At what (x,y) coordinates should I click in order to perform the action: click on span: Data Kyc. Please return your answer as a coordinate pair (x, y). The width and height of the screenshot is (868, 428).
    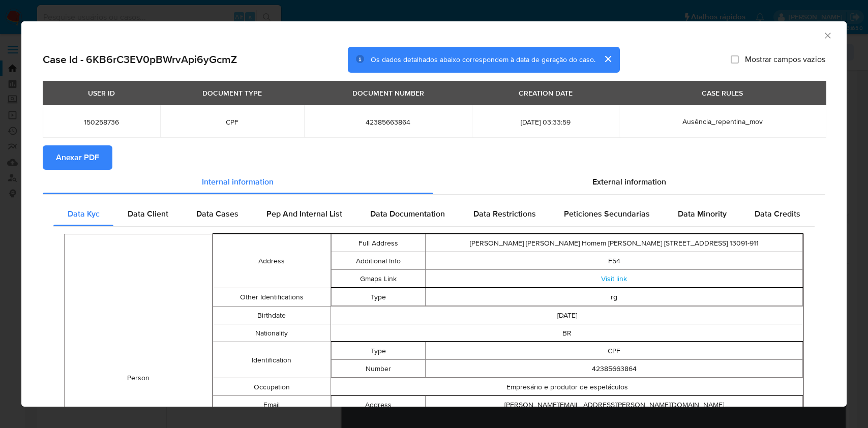
    Looking at the image, I should click on (83, 214).